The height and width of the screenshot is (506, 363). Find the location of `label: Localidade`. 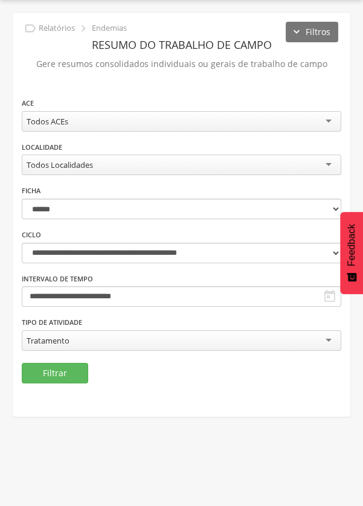

label: Localidade is located at coordinates (42, 147).